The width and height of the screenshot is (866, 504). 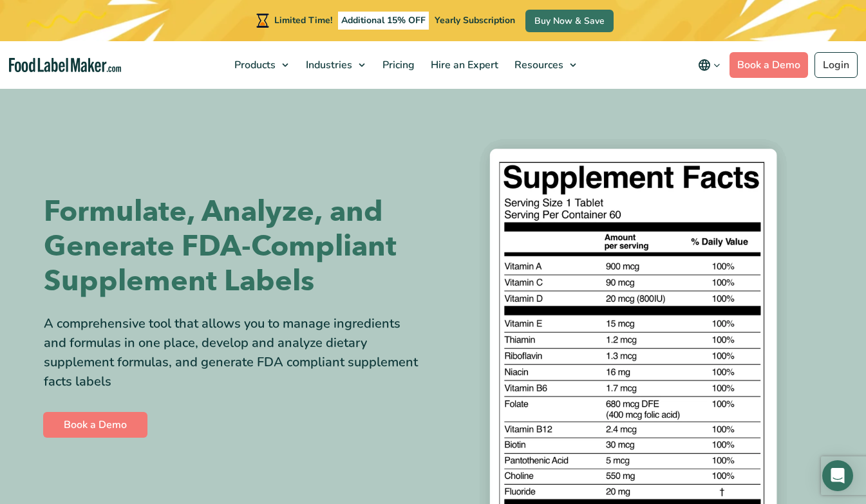 I want to click on span: Pricing, so click(x=397, y=65).